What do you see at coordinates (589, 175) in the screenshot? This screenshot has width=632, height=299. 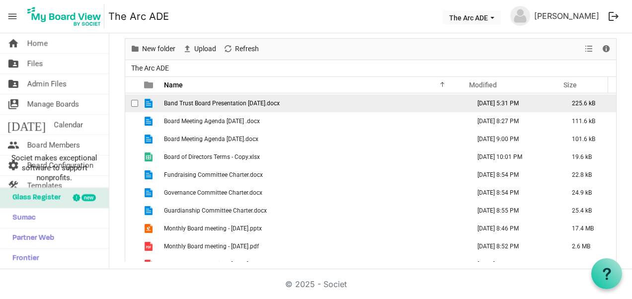 I see `td: 22.8 kB is template cell column header Size` at bounding box center [589, 175].